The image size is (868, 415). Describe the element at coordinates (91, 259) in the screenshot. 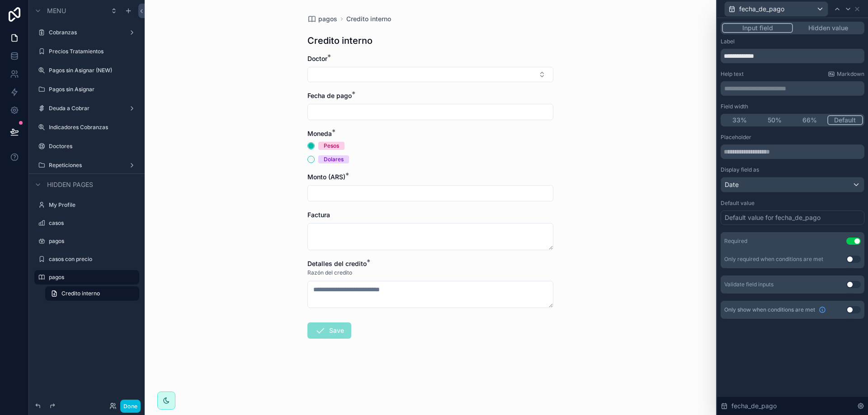

I see `a: casos con precio` at that location.